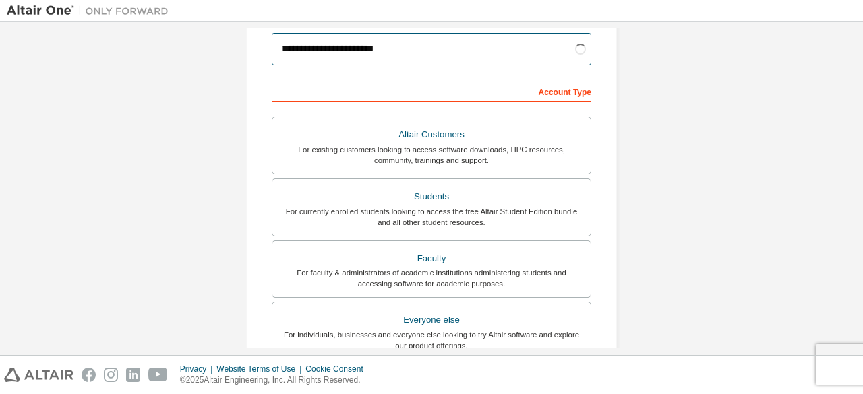 The height and width of the screenshot is (394, 863). Describe the element at coordinates (431, 135) in the screenshot. I see `div: Altair Customers` at that location.